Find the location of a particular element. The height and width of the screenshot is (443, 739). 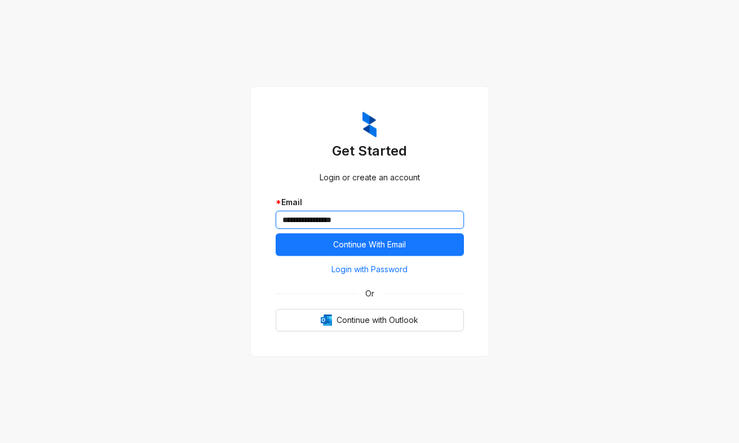

span: Continue with Outlook is located at coordinates (377, 320).